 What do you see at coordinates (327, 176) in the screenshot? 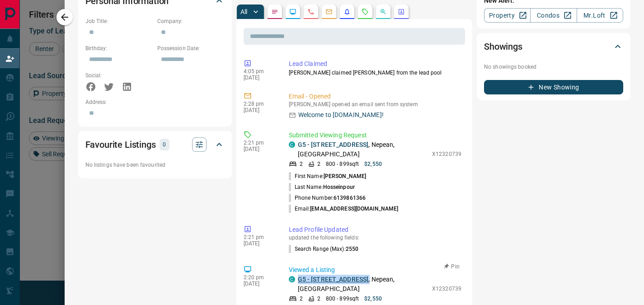
I see `p: First Name:` at bounding box center [327, 176].